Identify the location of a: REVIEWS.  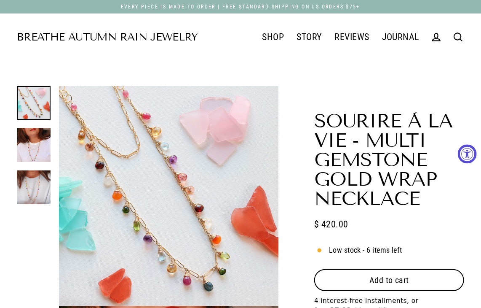
(352, 37).